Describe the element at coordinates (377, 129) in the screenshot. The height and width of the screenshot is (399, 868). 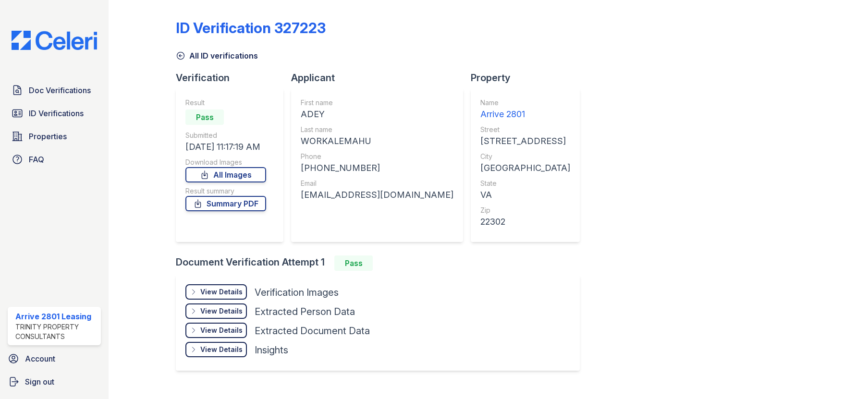
I see `div: Last name` at that location.